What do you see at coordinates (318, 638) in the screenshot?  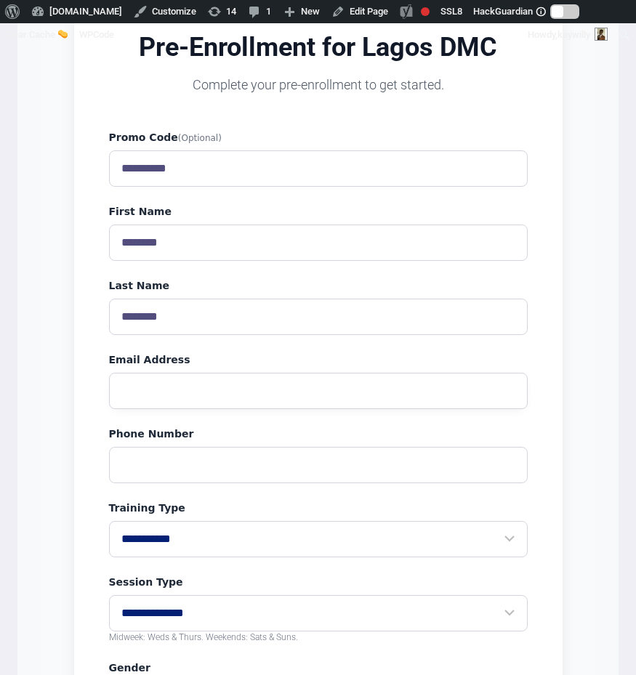 I see `p: Midweek: Weds & Thurs. Weekends: Sats & Suns.` at bounding box center [318, 638].